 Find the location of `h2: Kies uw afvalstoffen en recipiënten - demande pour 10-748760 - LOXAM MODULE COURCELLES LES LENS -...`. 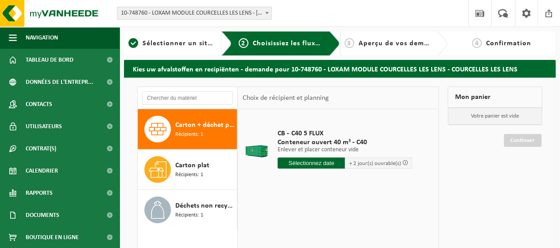

h2: Kies uw afvalstoffen en recipiënten - demande pour 10-748760 - LOXAM MODULE COURCELLES LES LENS -... is located at coordinates (340, 68).